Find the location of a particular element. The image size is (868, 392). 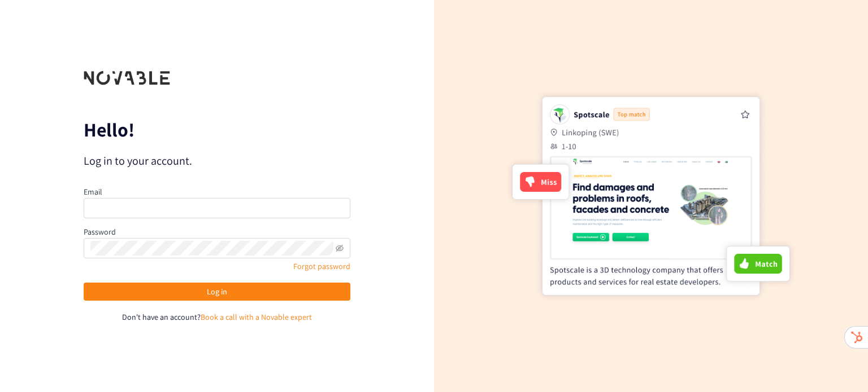

p: Log in to your account. is located at coordinates (217, 161).